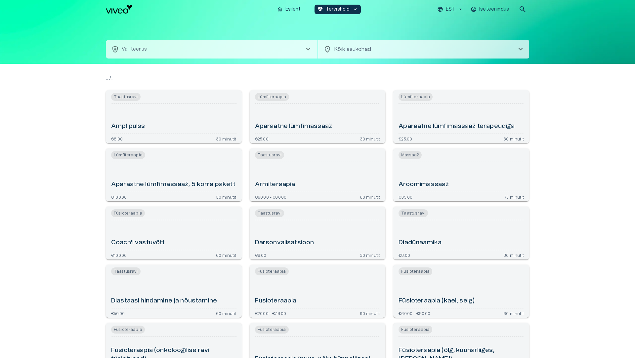 The width and height of the screenshot is (635, 358). Describe the element at coordinates (188, 9) in the screenshot. I see `a: Navigate to homepage` at that location.